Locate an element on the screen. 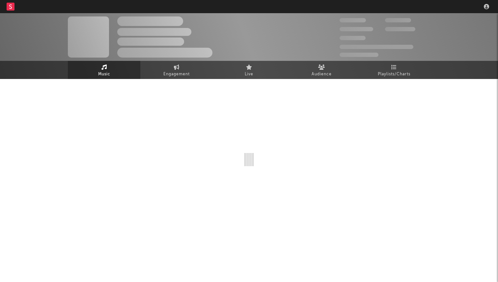 The width and height of the screenshot is (498, 282). span: 50,000,000 is located at coordinates (357, 29).